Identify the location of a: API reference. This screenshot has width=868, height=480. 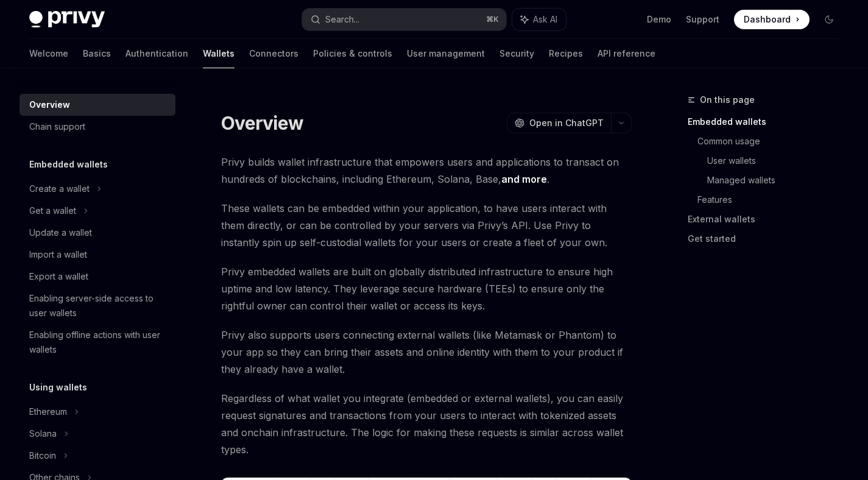
(626, 53).